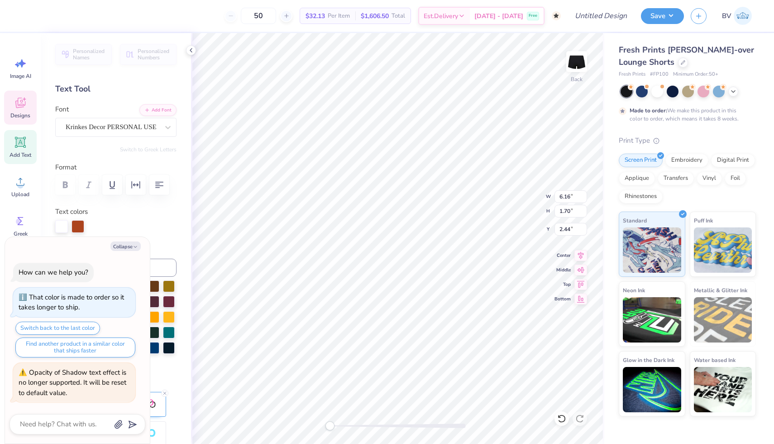  What do you see at coordinates (148, 149) in the screenshot?
I see `button: Switch to Greek Letters` at bounding box center [148, 149].